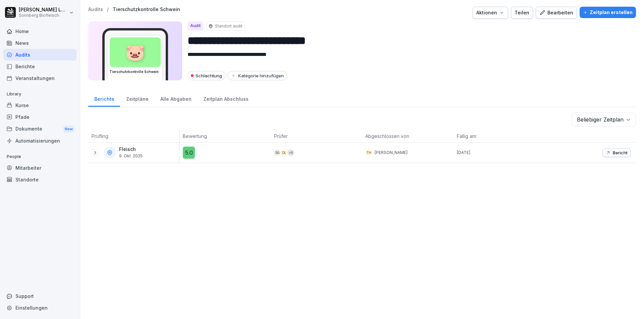  What do you see at coordinates (40, 78) in the screenshot?
I see `div: Veranstaltungen` at bounding box center [40, 78].